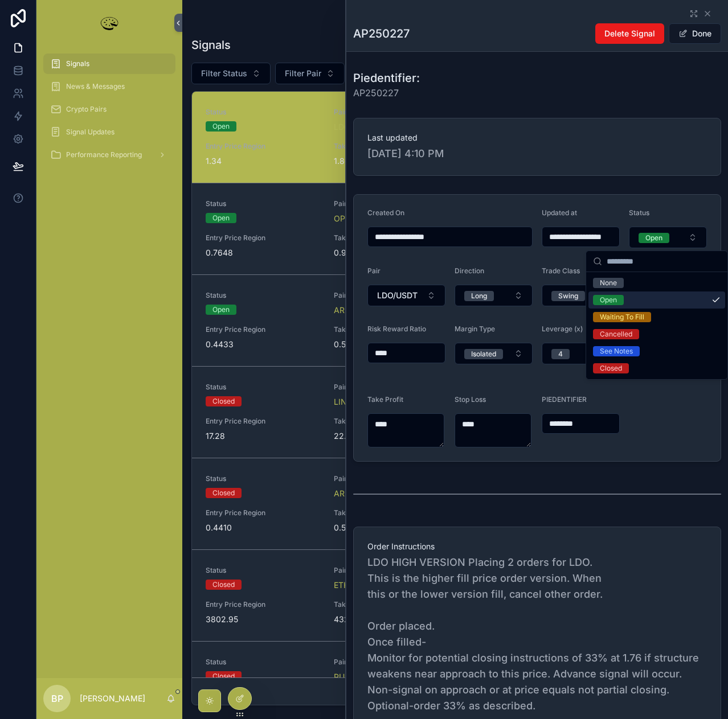  Describe the element at coordinates (474, 329) in the screenshot. I see `span: Margin Type` at that location.